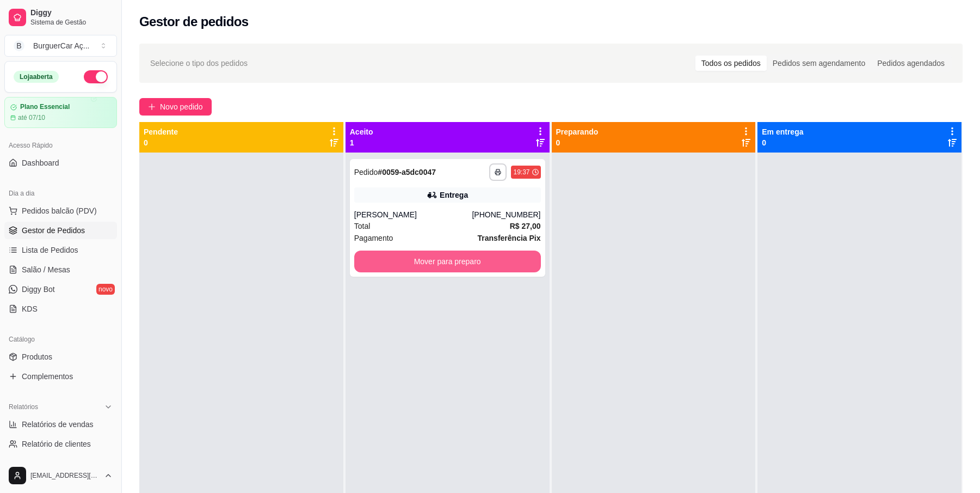 This screenshot has height=493, width=980. Describe the element at coordinates (374, 238) in the screenshot. I see `span: Pagamento` at that location.